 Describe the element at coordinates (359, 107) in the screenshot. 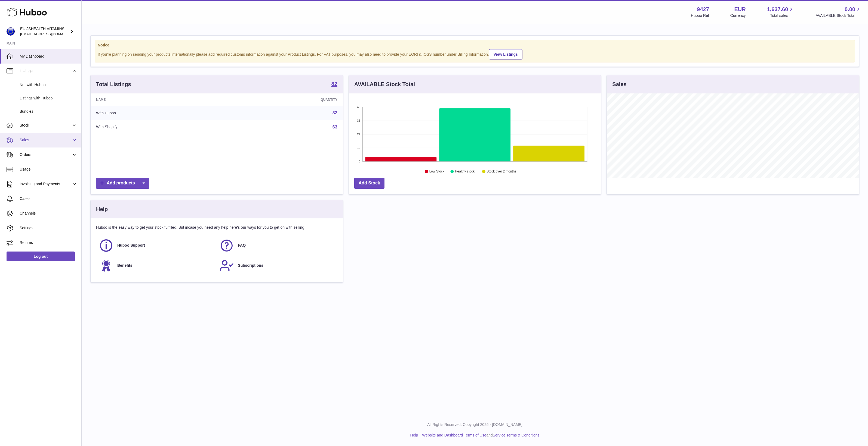

I see `text: 48` at that location.